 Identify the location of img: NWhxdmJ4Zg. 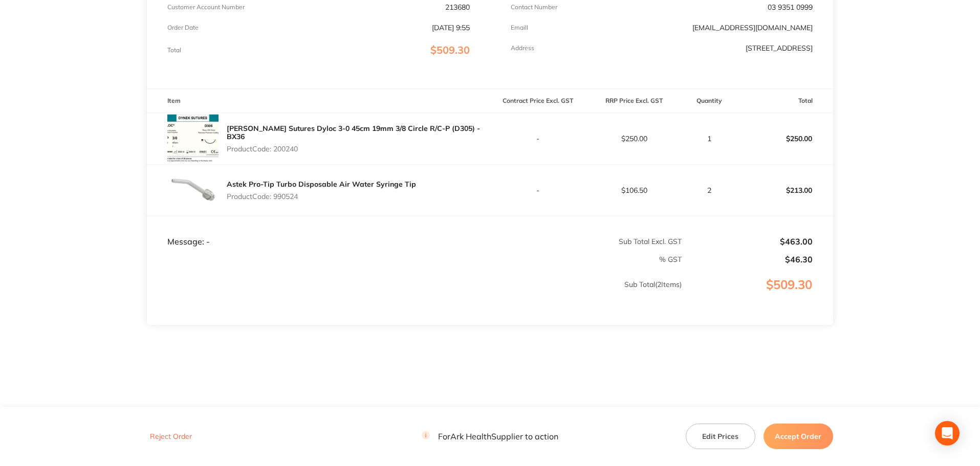
(193, 191).